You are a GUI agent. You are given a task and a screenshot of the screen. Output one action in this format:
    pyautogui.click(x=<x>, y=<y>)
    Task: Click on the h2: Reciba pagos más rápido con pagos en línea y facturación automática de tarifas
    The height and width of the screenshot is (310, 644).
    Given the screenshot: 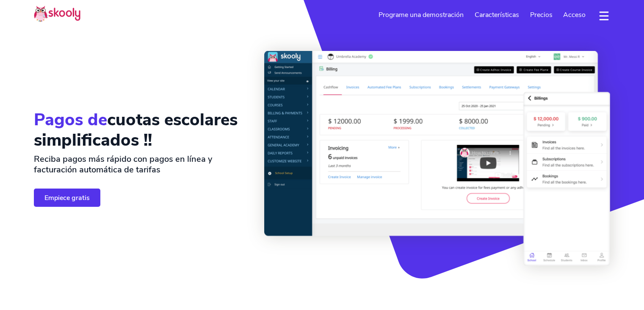 What is the action you would take?
    pyautogui.click(x=143, y=164)
    